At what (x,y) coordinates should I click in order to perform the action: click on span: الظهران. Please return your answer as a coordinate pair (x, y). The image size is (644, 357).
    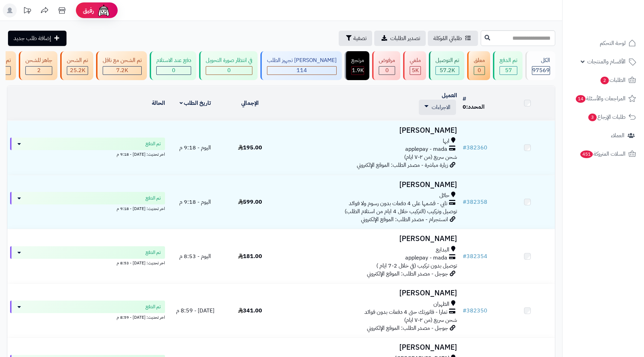
    Looking at the image, I should click on (441, 304).